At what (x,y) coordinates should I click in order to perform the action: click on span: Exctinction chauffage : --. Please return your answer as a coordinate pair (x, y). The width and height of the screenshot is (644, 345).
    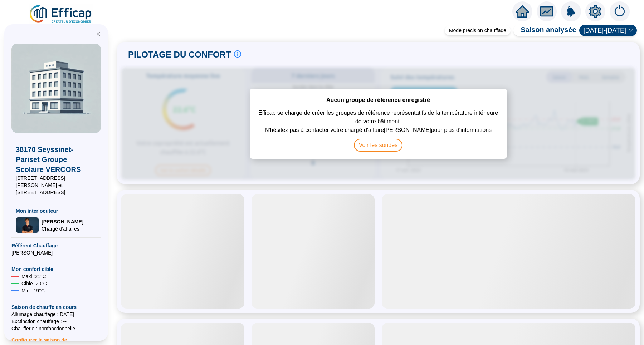
    Looking at the image, I should click on (56, 322).